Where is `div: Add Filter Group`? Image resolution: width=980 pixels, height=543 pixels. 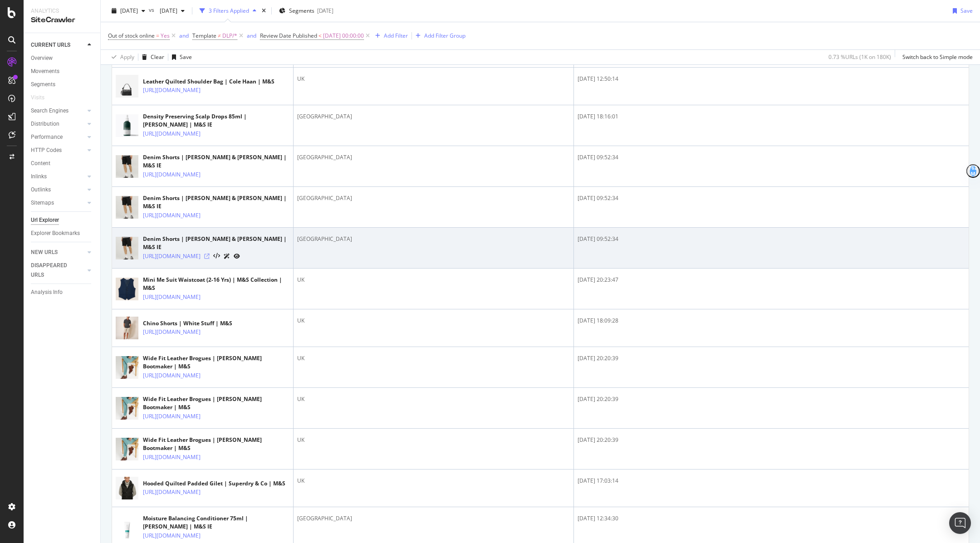 div: Add Filter Group is located at coordinates (444, 36).